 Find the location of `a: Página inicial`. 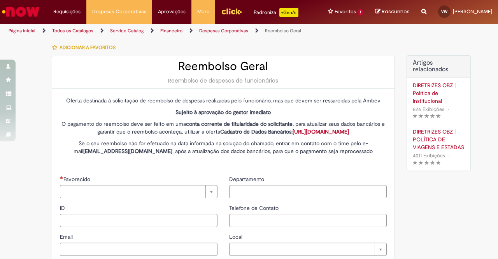

a: Página inicial is located at coordinates (22, 31).